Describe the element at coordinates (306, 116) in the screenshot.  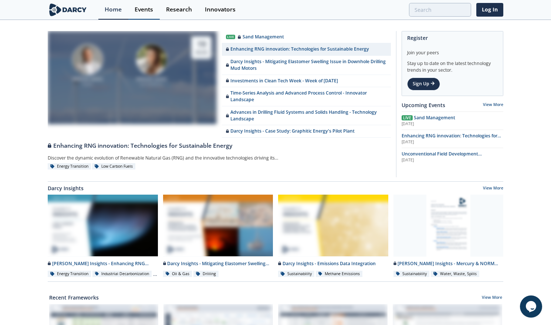
I see `a: Advances in Drilling Fluid Systems and Solids Handling - Technology Landscape` at that location.